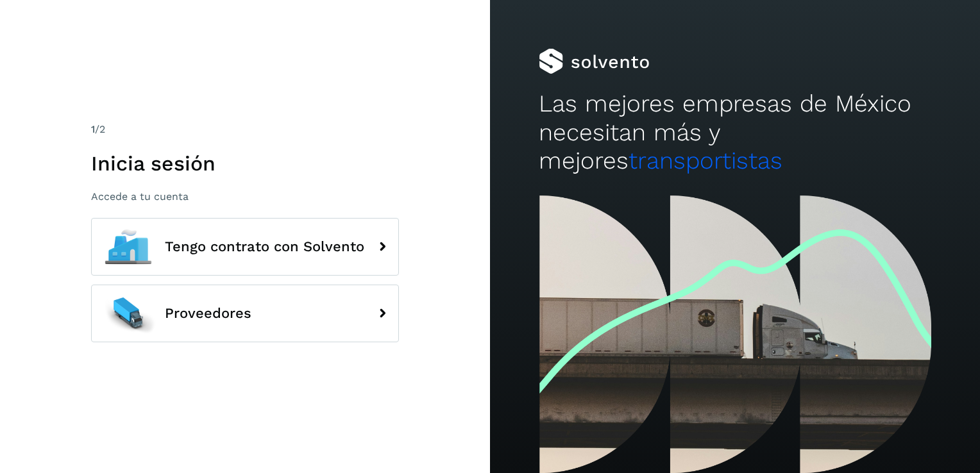 Image resolution: width=980 pixels, height=473 pixels. Describe the element at coordinates (265, 247) in the screenshot. I see `span: Tengo contrato con Solvento` at that location.